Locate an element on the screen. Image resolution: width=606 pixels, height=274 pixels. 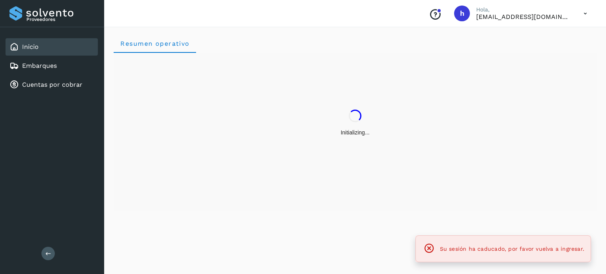
a: Embarques is located at coordinates (39, 66).